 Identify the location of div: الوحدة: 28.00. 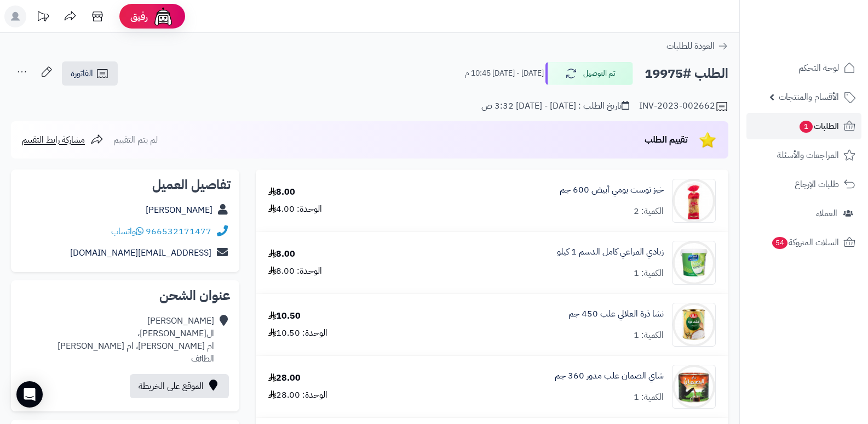
(298, 395).